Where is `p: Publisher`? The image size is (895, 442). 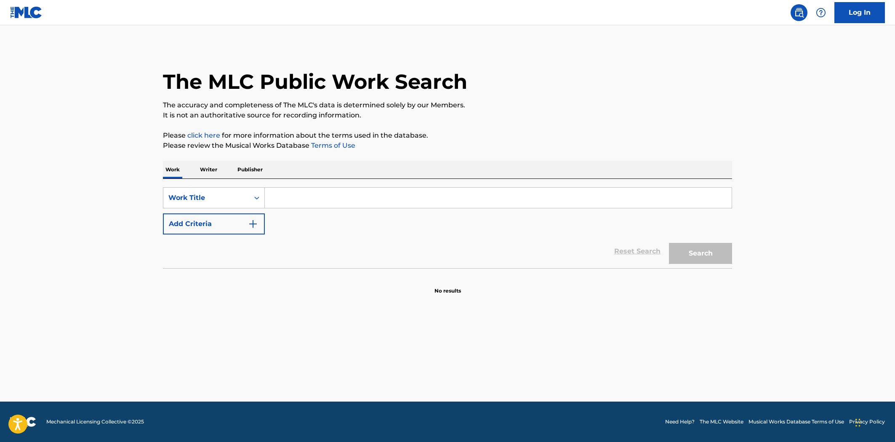
p: Publisher is located at coordinates (250, 170).